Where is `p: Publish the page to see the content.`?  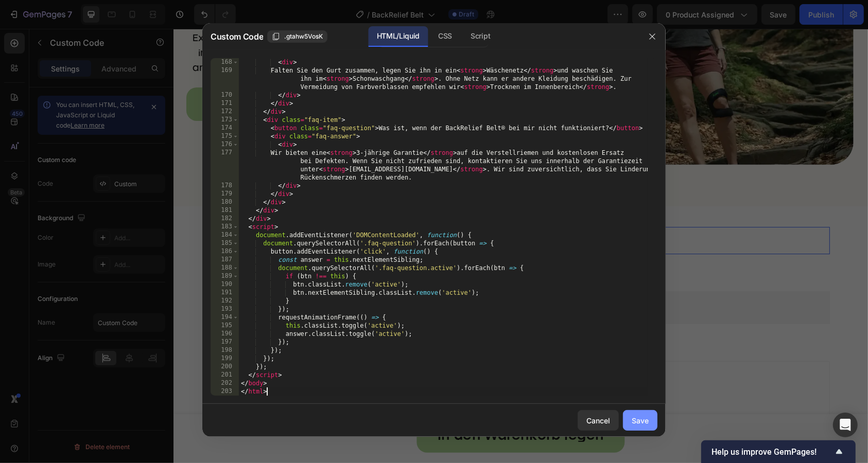
p: Publish the page to see the content. is located at coordinates (348, 212).